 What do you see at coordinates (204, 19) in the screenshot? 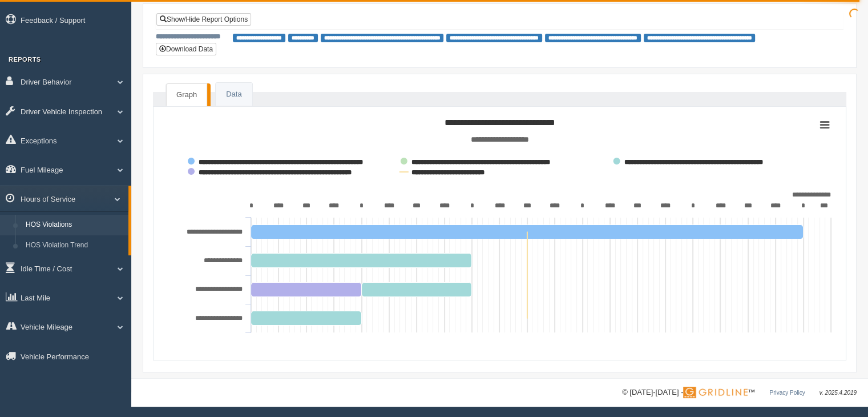
I see `a: Show/Hide Report Options` at bounding box center [204, 19].